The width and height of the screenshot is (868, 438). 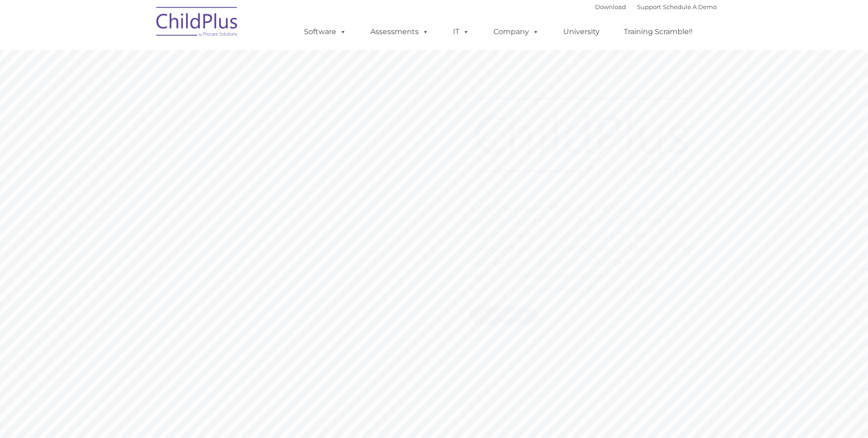 I want to click on rs-layer: ChildPlus is an all-in-one software solution for Head Start, EHS, Migrant, State Pre-K, or other ..., so click(x=583, y=249).